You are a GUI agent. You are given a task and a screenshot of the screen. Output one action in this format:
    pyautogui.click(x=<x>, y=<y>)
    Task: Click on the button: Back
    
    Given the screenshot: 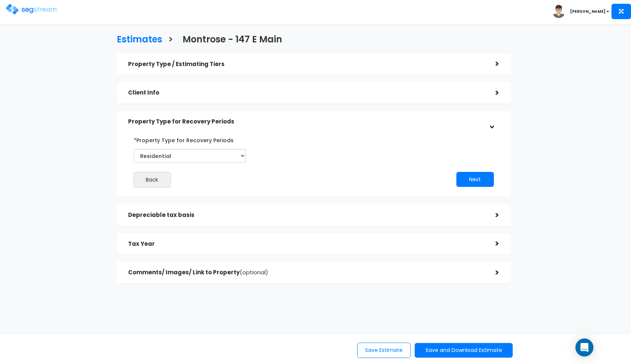 What is the action you would take?
    pyautogui.click(x=152, y=180)
    